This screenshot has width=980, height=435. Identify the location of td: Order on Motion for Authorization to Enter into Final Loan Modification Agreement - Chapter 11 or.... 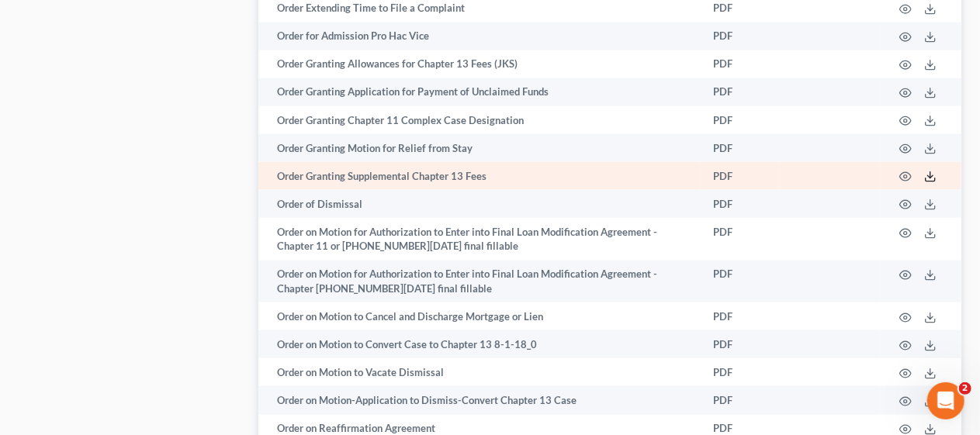
(480, 239).